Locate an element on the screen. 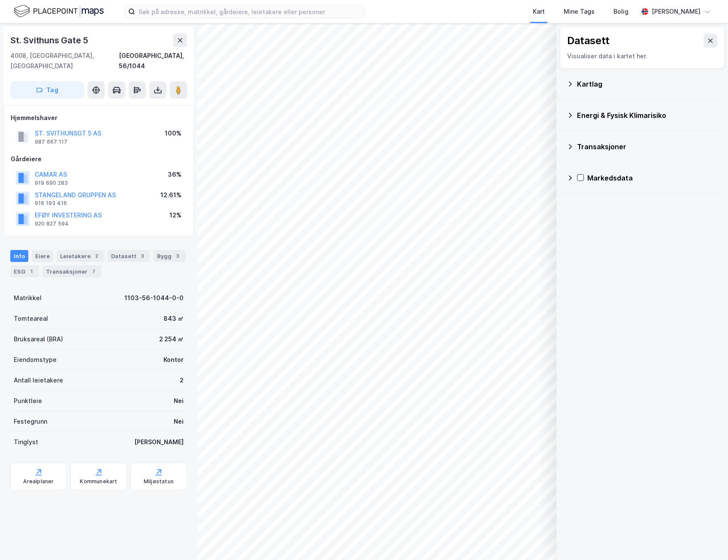 The width and height of the screenshot is (728, 560). div: Info is located at coordinates (19, 256).